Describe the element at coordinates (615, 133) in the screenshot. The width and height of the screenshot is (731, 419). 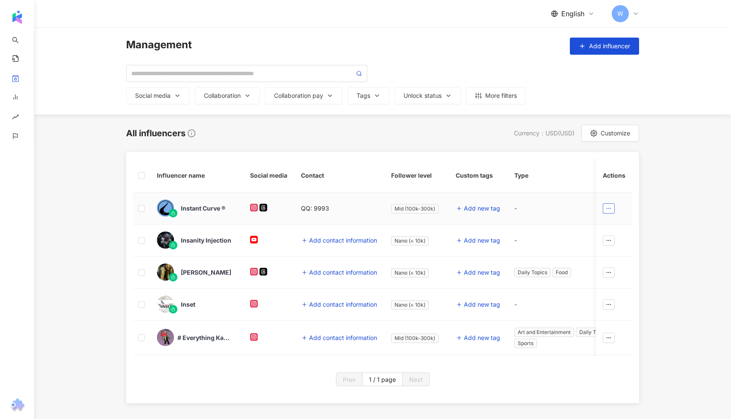
I see `span: Customize` at that location.